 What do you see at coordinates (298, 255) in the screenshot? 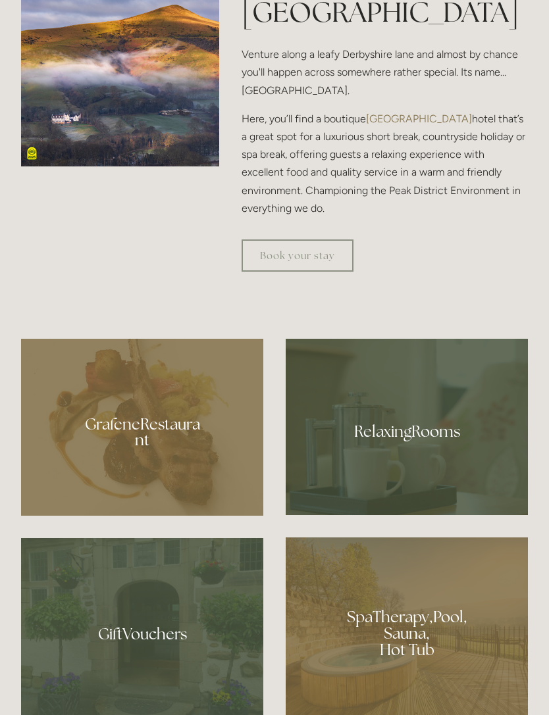
I see `a: Book your stay` at bounding box center [298, 255].